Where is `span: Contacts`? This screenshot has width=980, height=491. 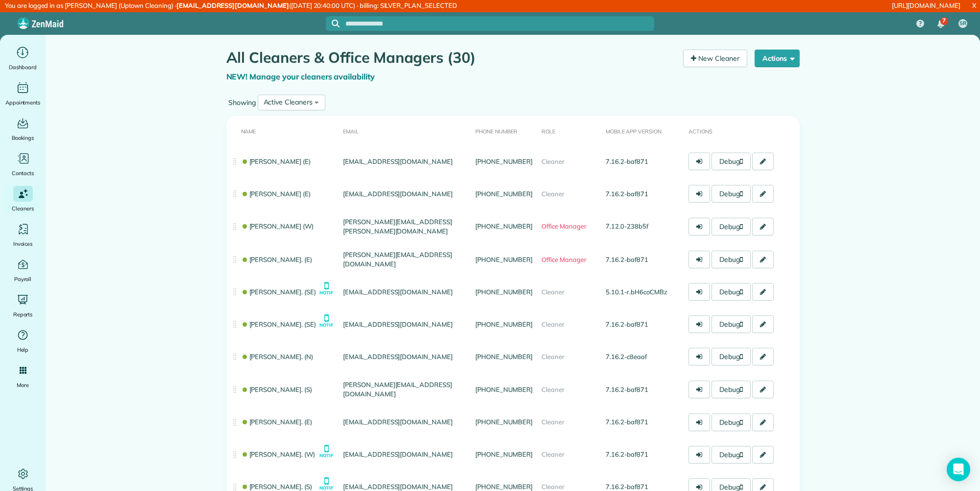
span: Contacts is located at coordinates (23, 173).